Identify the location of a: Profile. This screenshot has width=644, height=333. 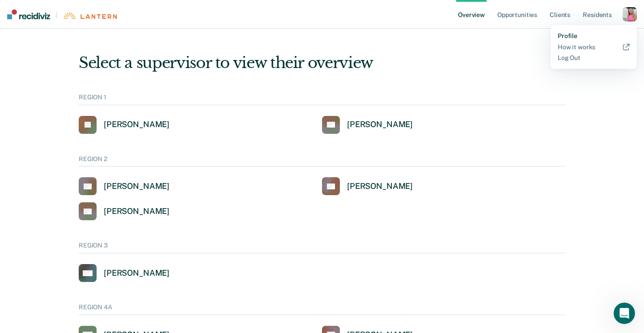
(594, 36).